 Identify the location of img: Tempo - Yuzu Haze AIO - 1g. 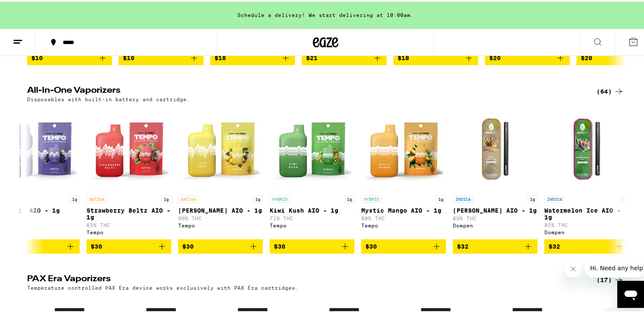
(220, 147).